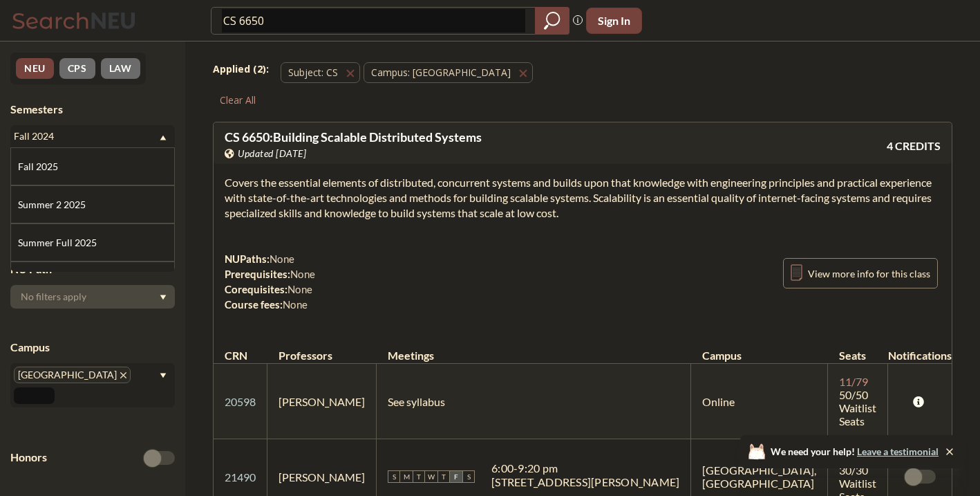 Image resolution: width=980 pixels, height=496 pixels. I want to click on span: We need your help!, so click(855, 452).